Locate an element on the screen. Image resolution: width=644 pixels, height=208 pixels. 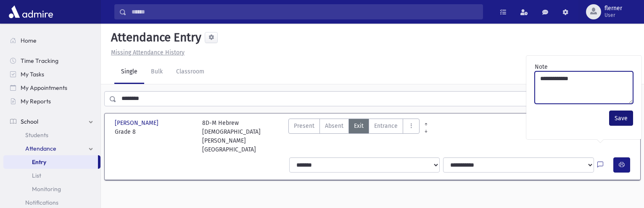
span: Absent is located at coordinates (334, 126).